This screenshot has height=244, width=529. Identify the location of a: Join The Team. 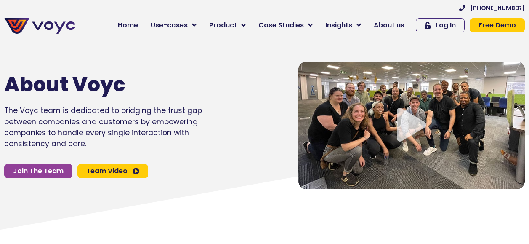
(38, 171).